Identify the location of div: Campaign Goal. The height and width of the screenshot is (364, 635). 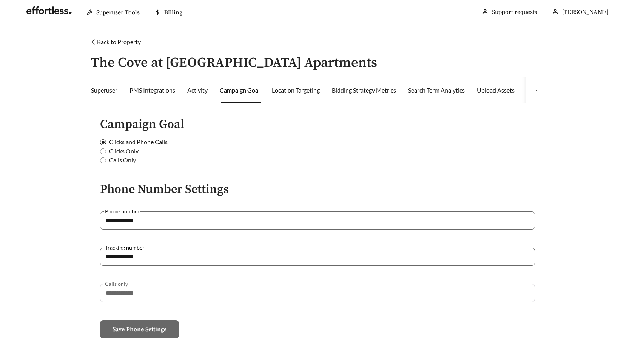
(240, 90).